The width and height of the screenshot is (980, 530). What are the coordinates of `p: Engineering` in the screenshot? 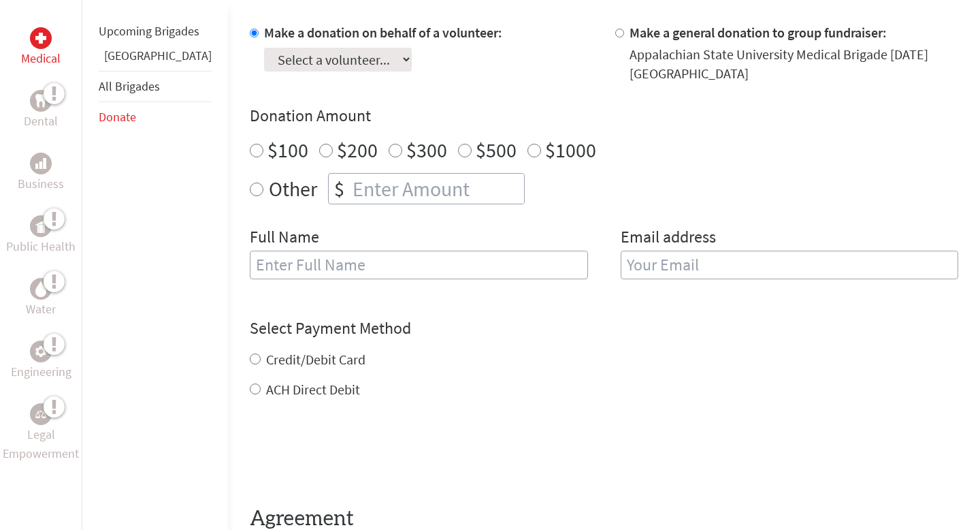 It's located at (41, 372).